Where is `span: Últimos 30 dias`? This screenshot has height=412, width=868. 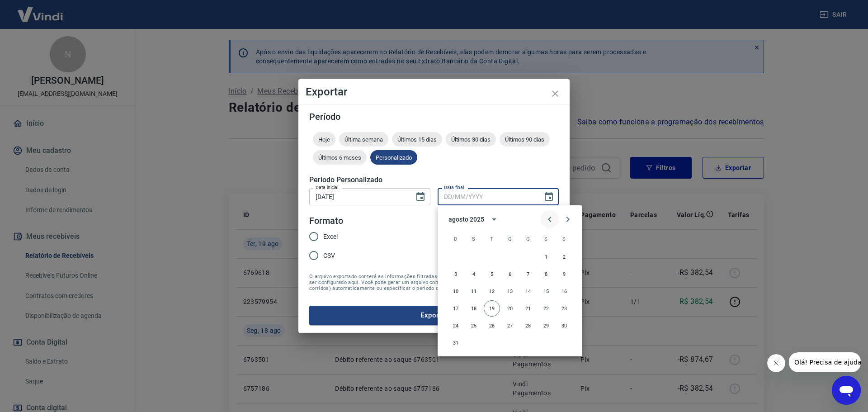
span: Últimos 30 dias is located at coordinates (470, 140).